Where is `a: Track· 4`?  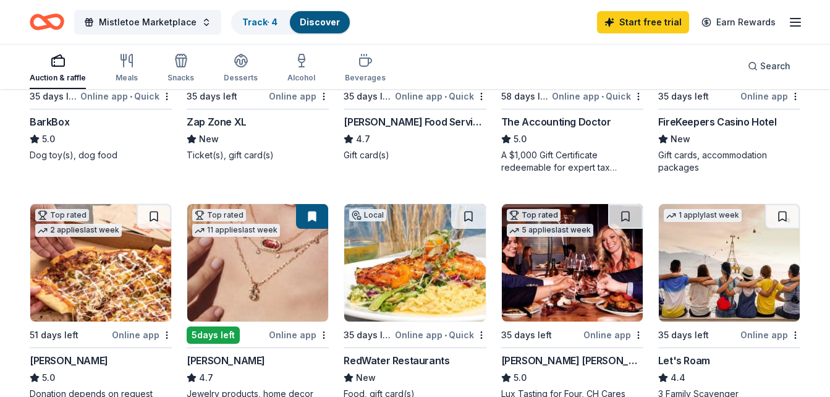 a: Track· 4 is located at coordinates (259, 22).